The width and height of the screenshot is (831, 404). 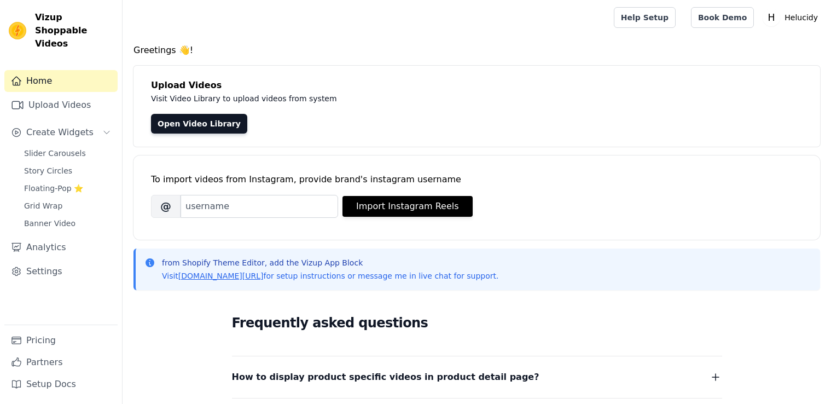 What do you see at coordinates (476, 85) in the screenshot?
I see `h4: Upload Videos` at bounding box center [476, 85].